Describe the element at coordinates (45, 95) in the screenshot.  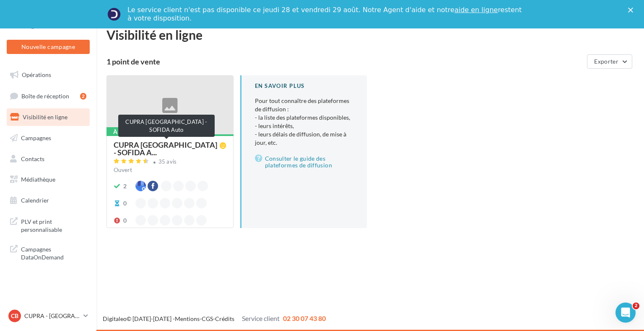
I see `span: Boîte de réception` at that location.